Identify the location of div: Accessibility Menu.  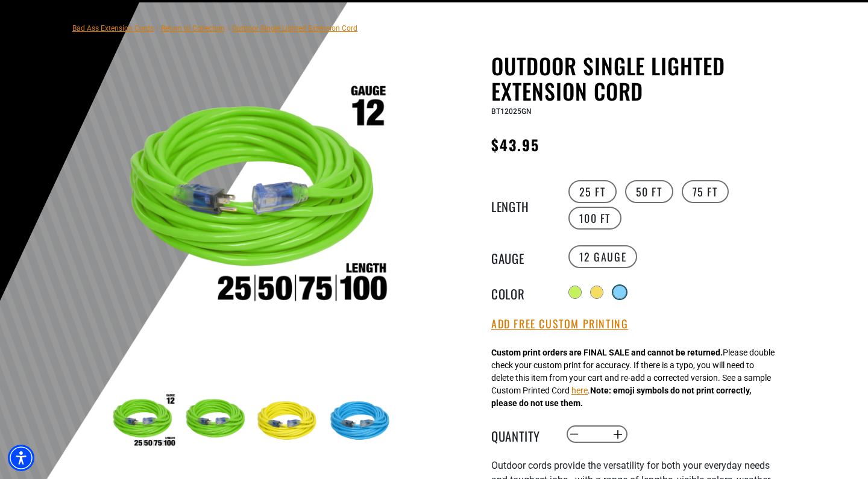
(21, 458).